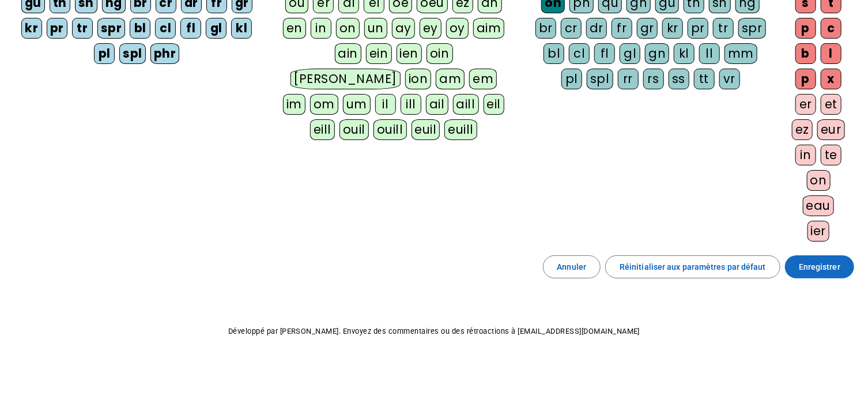 The width and height of the screenshot is (868, 396). What do you see at coordinates (710, 54) in the screenshot?
I see `div: ll` at bounding box center [710, 54].